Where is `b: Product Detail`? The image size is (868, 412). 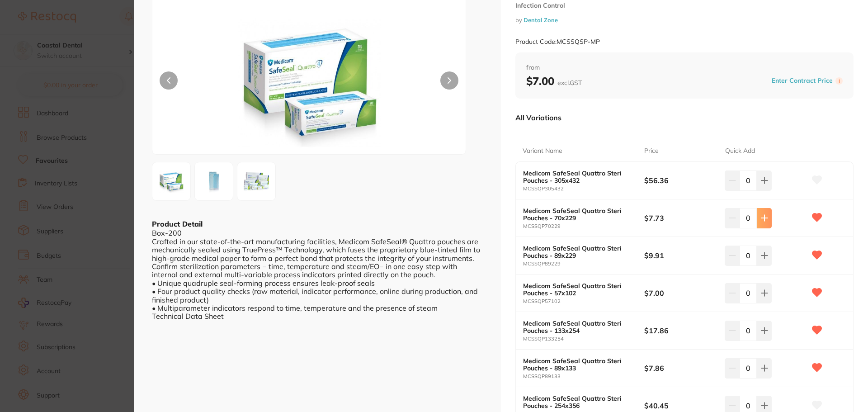 b: Product Detail is located at coordinates (178, 224).